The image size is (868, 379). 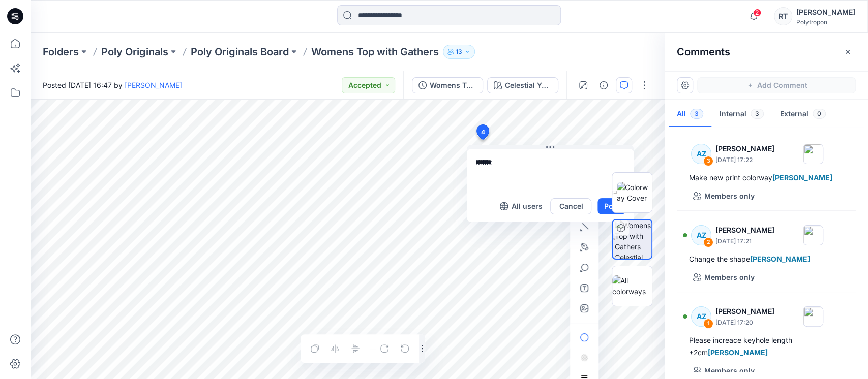 What do you see at coordinates (709, 324) in the screenshot?
I see `div: 1` at bounding box center [709, 324].